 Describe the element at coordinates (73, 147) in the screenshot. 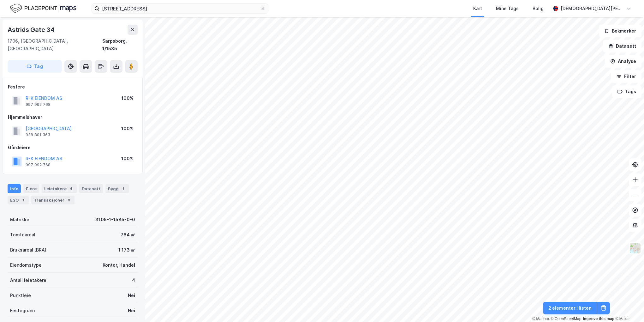

I see `div: Gårdeiere` at that location.